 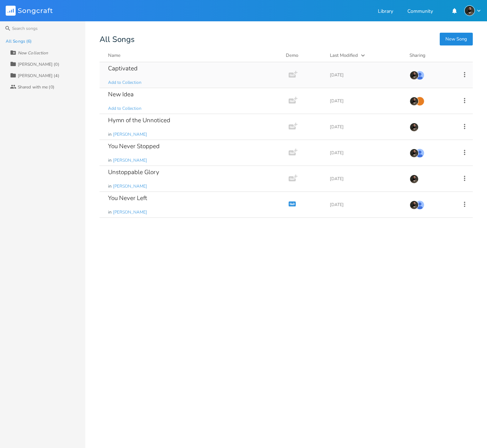 I want to click on div: Shared with me (0), so click(x=36, y=87).